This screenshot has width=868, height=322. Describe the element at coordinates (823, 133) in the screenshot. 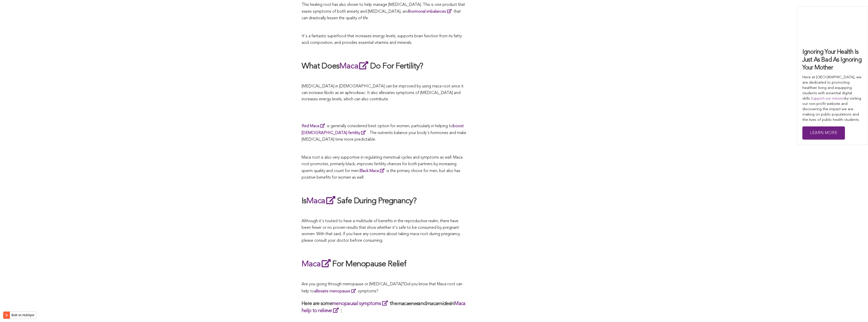

I see `a: Learn More` at that location.